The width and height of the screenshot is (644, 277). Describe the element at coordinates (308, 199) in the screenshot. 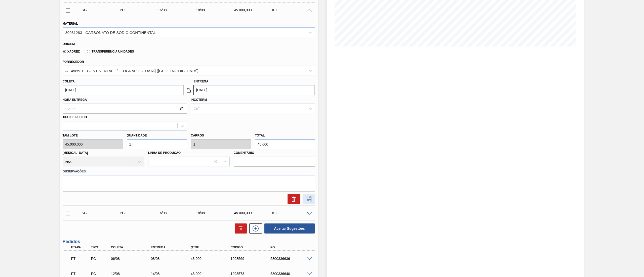

I see `div: Salvar Sugestão` at that location.